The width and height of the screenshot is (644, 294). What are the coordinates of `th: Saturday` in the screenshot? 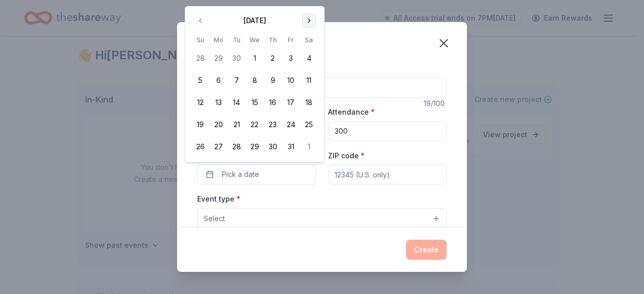 It's located at (309, 39).